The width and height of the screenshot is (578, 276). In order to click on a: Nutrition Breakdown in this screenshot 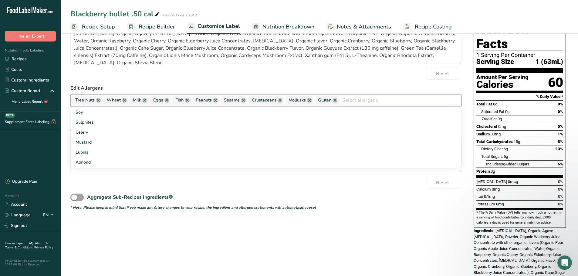, I will do `click(283, 27)`.